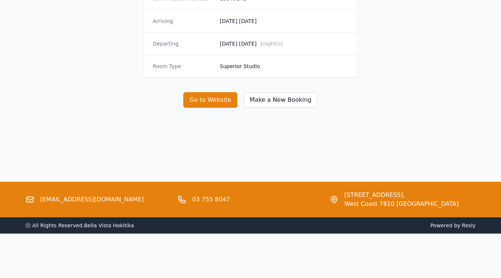 The image size is (501, 278). Describe the element at coordinates (183, 66) in the screenshot. I see `dt: Room Type` at that location.